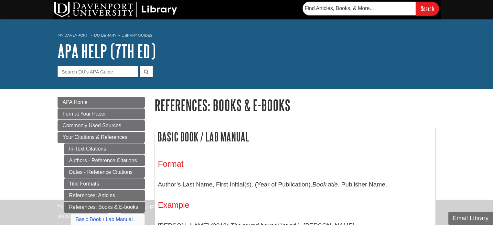 This screenshot has width=493, height=225. I want to click on a: DU Library, so click(105, 35).